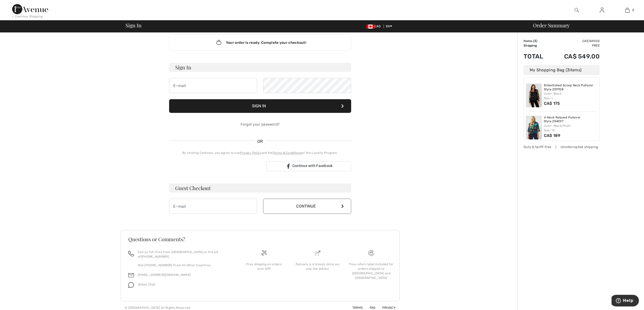 This screenshot has height=310, width=644. What do you see at coordinates (288, 153) in the screenshot?
I see `a: Terms & Conditions` at bounding box center [288, 153].